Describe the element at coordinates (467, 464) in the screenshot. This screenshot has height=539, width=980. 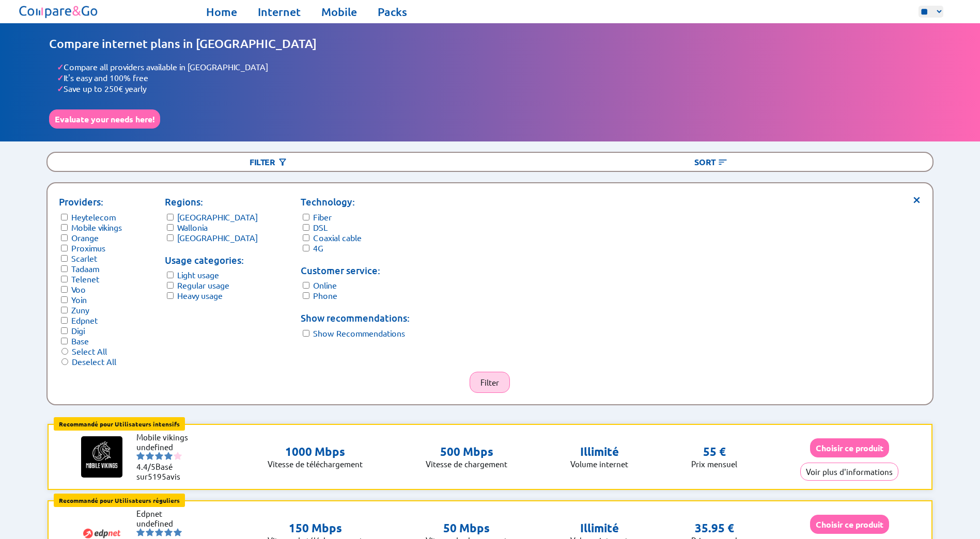
I see `p: Vitesse de chargement` at that location.